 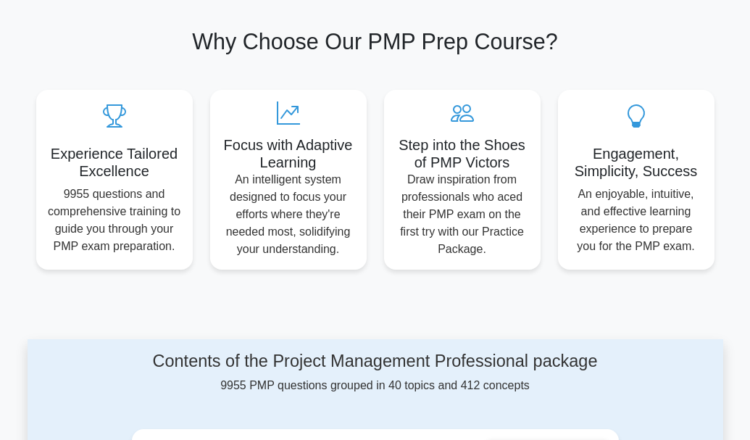 I want to click on h5: Step into the Shoes of PMP Victors, so click(x=462, y=154).